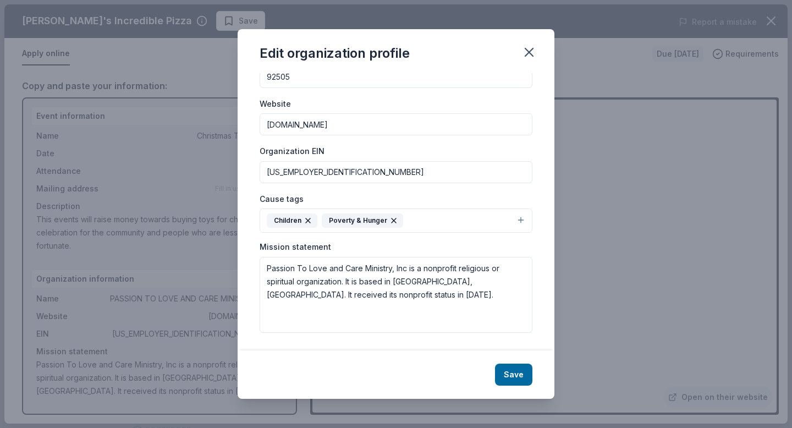  I want to click on textarea: Passion To Love and Care Ministry, Inc is a nonprofit religious or spiritual organization. It is ..., so click(396, 295).